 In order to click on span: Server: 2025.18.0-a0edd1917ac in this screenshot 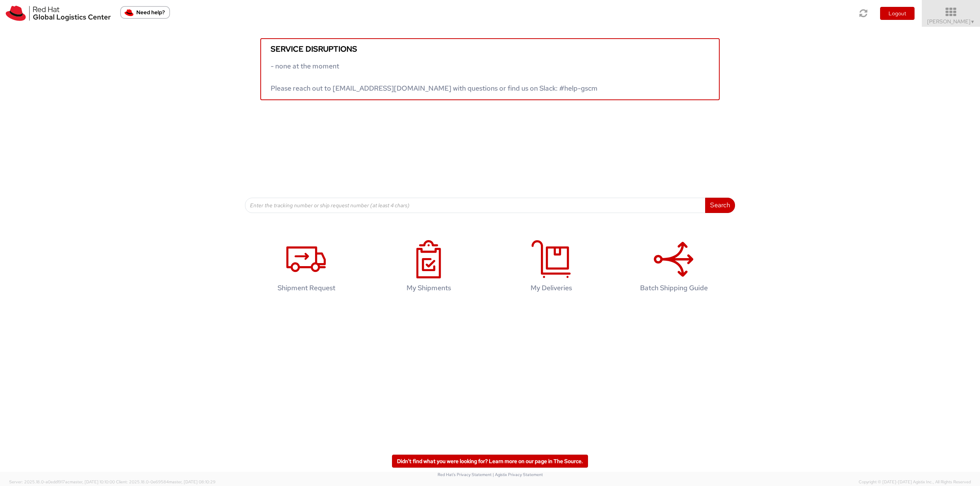, I will do `click(62, 482)`.